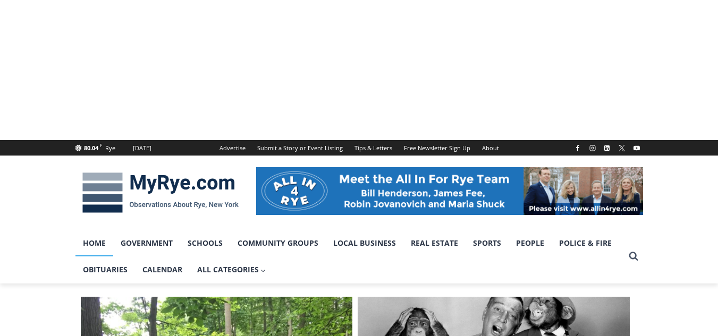 This screenshot has width=718, height=336. Describe the element at coordinates (450, 191) in the screenshot. I see `a: All in for Rye` at that location.